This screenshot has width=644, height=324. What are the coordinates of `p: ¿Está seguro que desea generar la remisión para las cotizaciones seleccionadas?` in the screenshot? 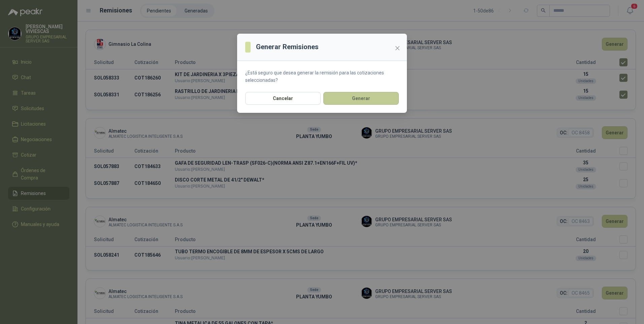 It's located at (322, 77).